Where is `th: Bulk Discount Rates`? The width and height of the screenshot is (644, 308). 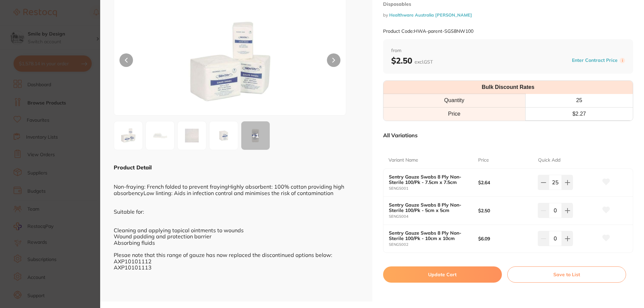
th: Bulk Discount Rates is located at coordinates (508, 87).